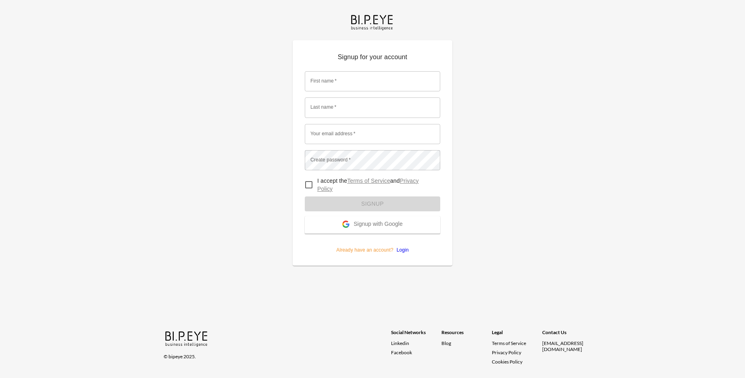  I want to click on div: Social Networks, so click(416, 335).